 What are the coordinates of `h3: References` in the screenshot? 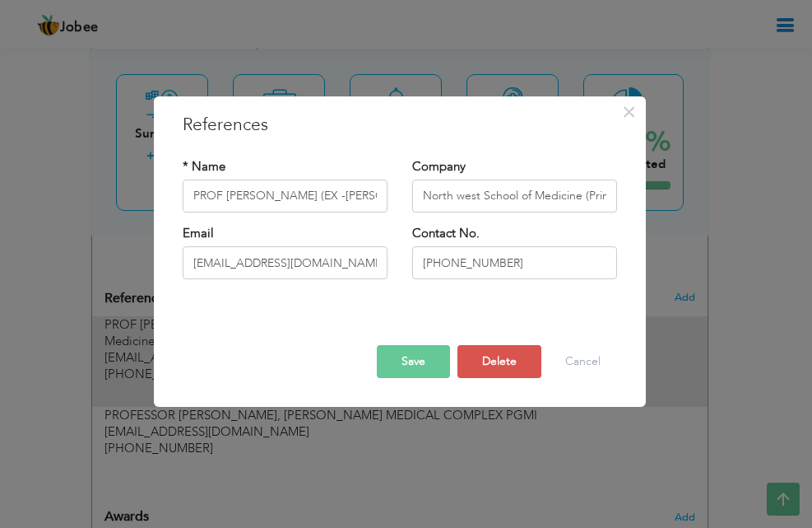 It's located at (399, 125).